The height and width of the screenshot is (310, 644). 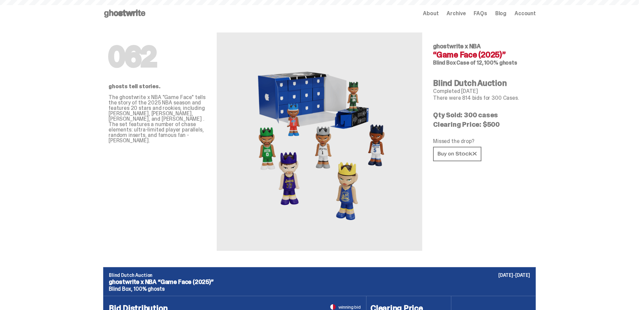 What do you see at coordinates (501, 14) in the screenshot?
I see `a: Blog` at bounding box center [501, 14].